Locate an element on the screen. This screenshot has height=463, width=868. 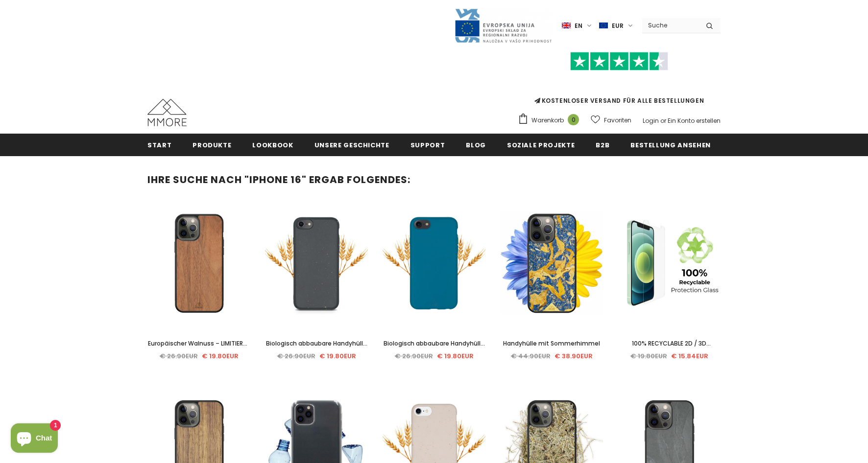
span: Start is located at coordinates (159, 145).